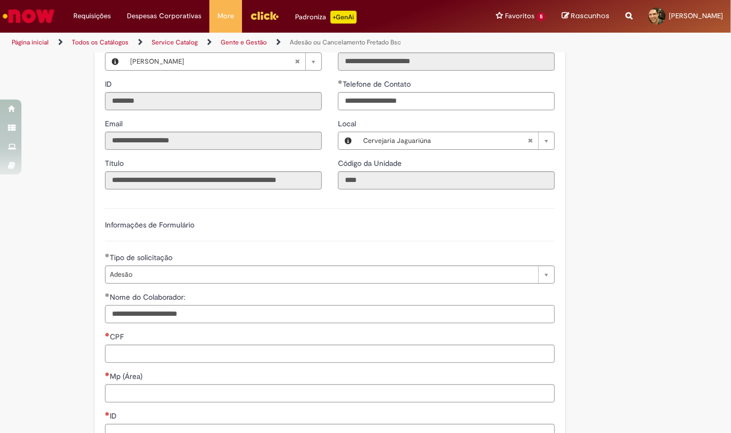 This screenshot has height=433, width=731. Describe the element at coordinates (92, 16) in the screenshot. I see `span: Requisições` at that location.